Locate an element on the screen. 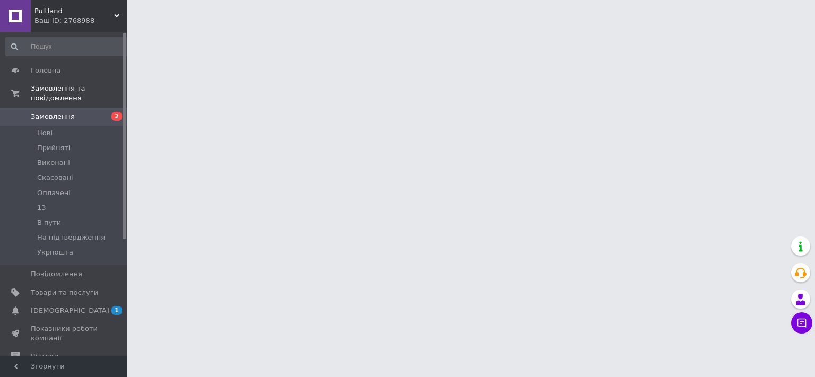  span: Показники роботи компанії is located at coordinates (64, 334).